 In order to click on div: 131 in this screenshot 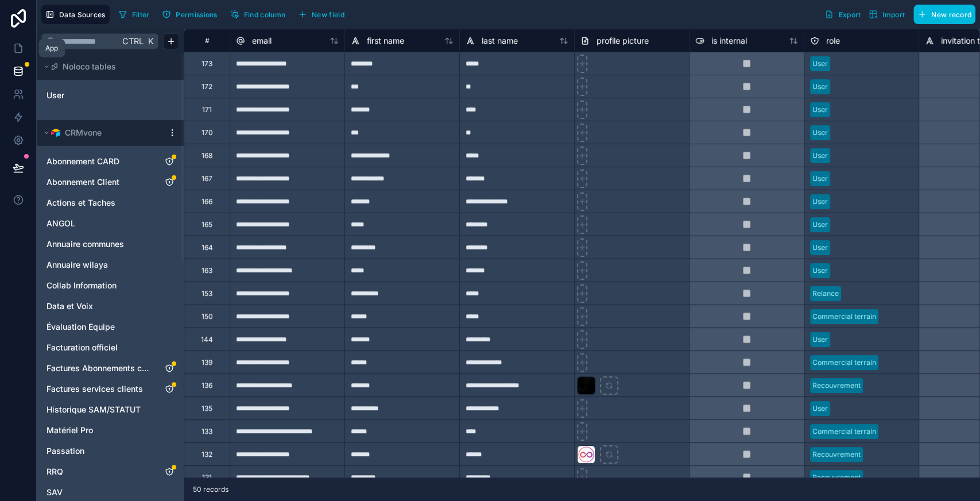, I will do `click(206, 477)`.